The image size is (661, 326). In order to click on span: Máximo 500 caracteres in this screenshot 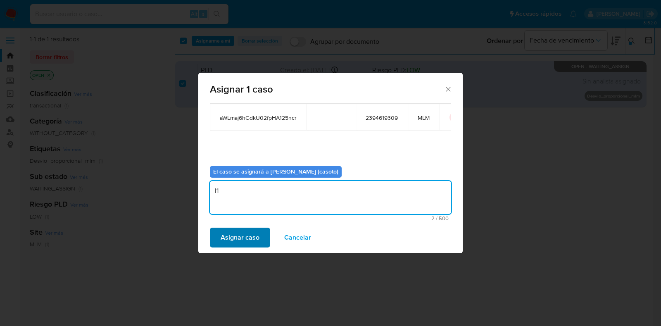, I will do `click(330, 218)`.